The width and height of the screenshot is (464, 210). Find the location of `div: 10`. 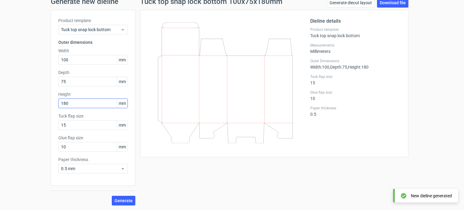

div: 10 is located at coordinates (356, 95).